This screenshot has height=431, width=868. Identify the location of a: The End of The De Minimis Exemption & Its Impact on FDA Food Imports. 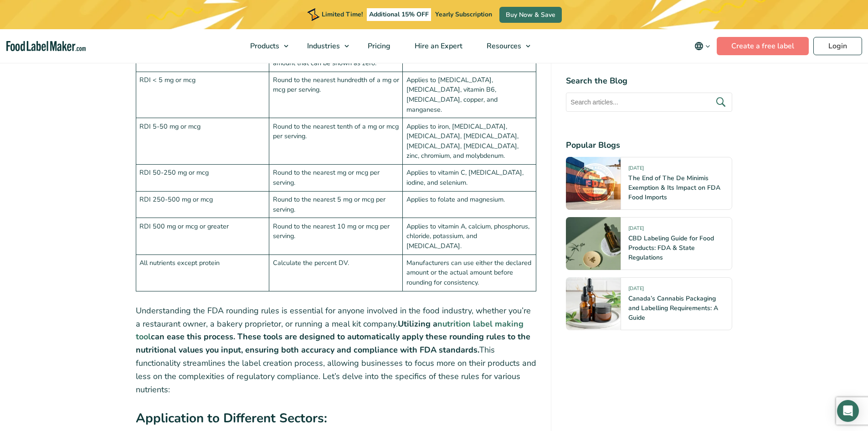
(674, 187).